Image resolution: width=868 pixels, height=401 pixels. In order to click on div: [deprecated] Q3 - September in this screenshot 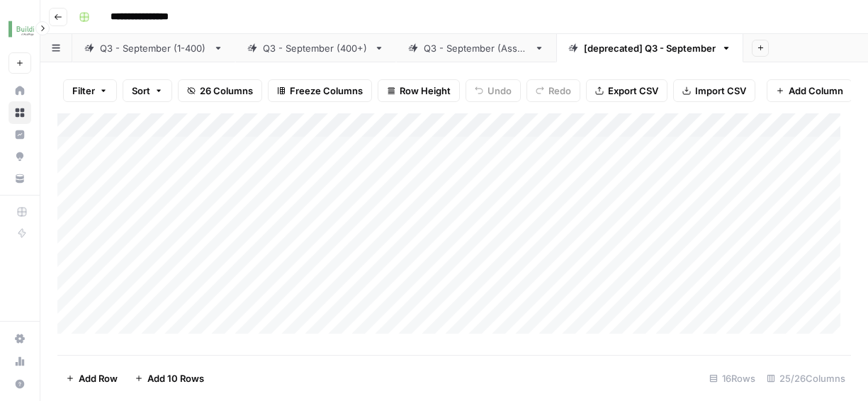, I will do `click(650, 48)`.